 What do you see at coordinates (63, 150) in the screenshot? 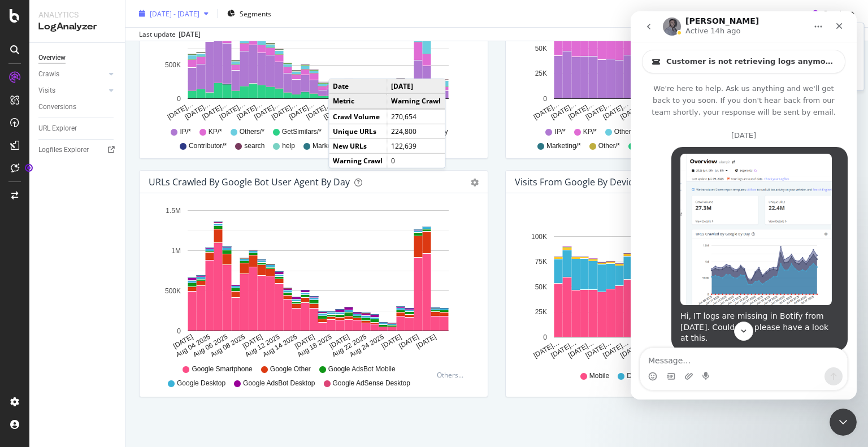
I see `div: Logfiles Explorer` at bounding box center [63, 150].